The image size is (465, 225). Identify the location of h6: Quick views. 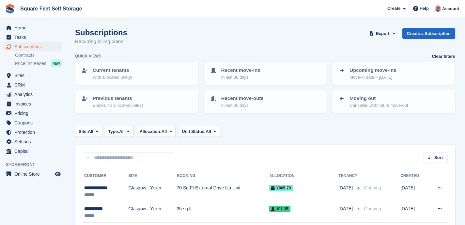
(88, 56).